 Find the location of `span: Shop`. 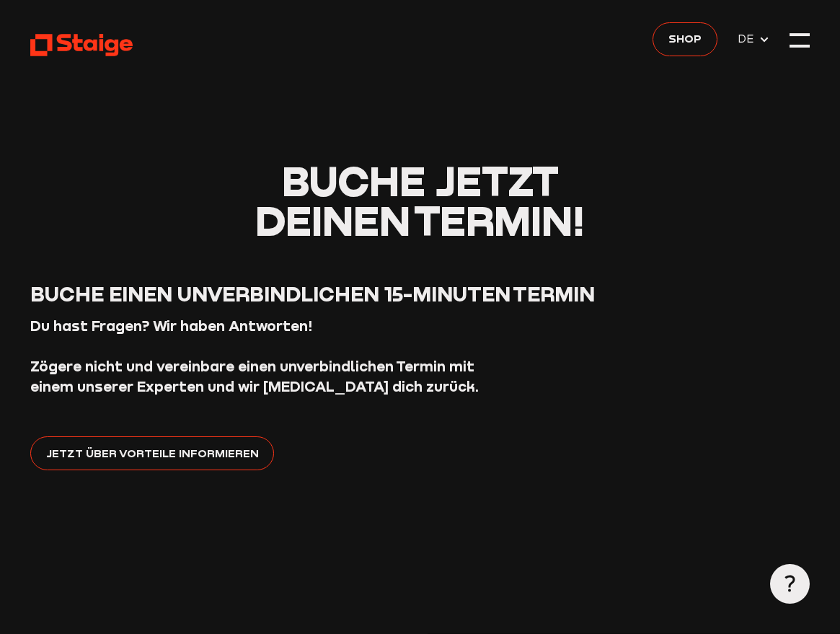

span: Shop is located at coordinates (685, 38).